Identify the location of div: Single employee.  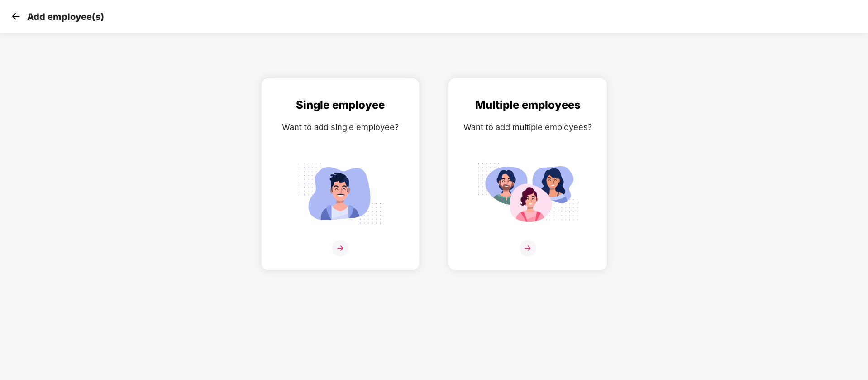
(341, 105).